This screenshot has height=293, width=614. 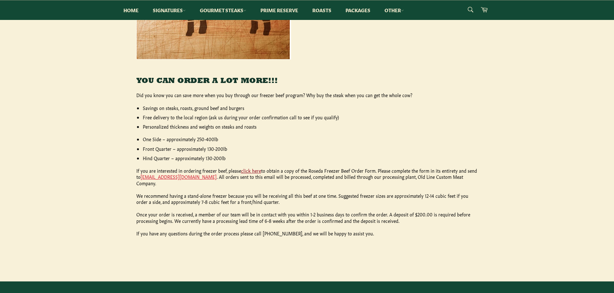 What do you see at coordinates (310, 127) in the screenshot?
I see `li: Personalized thickness and weights on steaks and roasts` at bounding box center [310, 127].